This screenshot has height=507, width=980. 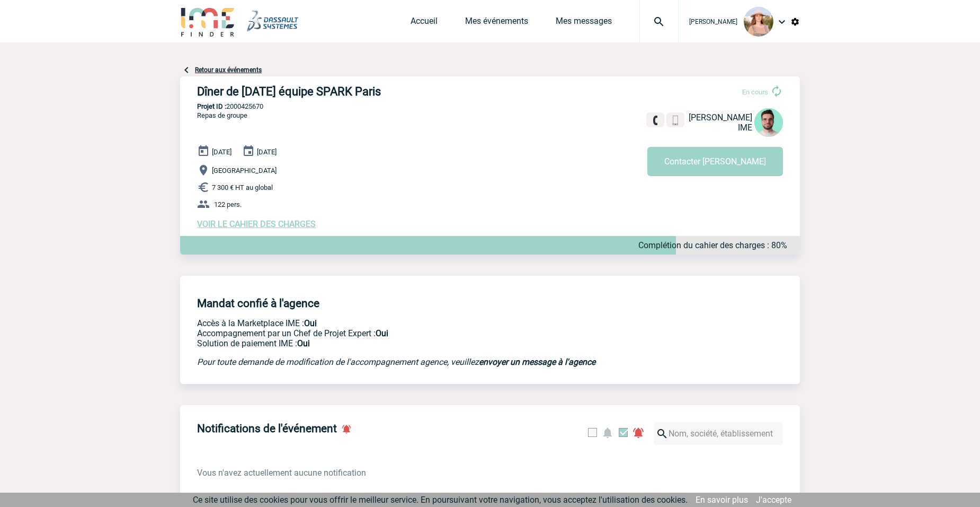 I want to click on span: 7 300 € HT au global, so click(x=242, y=187).